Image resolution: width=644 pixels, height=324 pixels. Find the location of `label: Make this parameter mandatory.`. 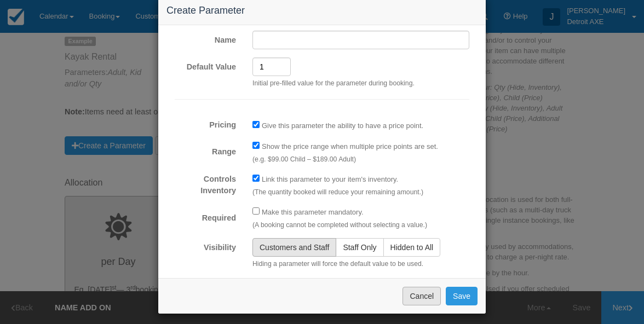

label: Make this parameter mandatory. is located at coordinates (313, 211).